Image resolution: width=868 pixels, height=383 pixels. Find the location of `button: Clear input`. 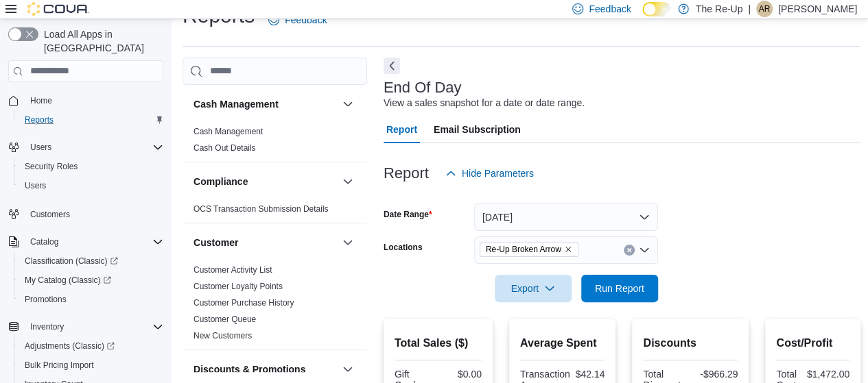

button: Clear input is located at coordinates (629, 250).